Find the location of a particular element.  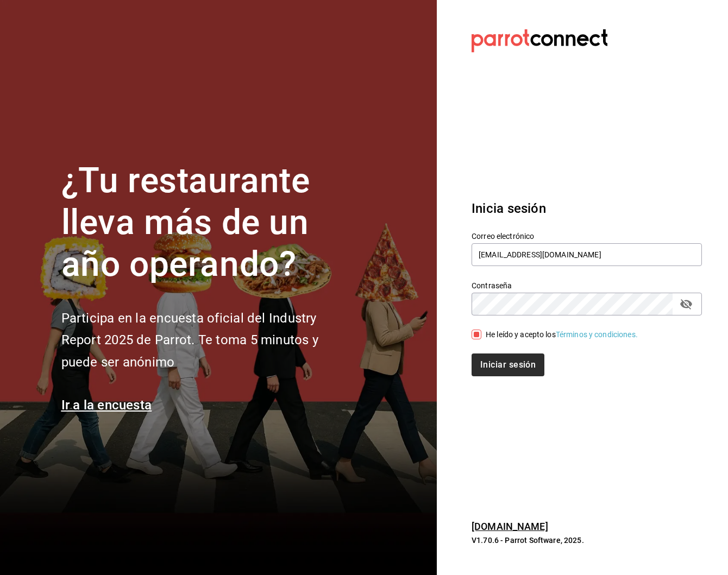

h1: ¿Tu restaurante lleva más de un año operando? is located at coordinates (208, 223).